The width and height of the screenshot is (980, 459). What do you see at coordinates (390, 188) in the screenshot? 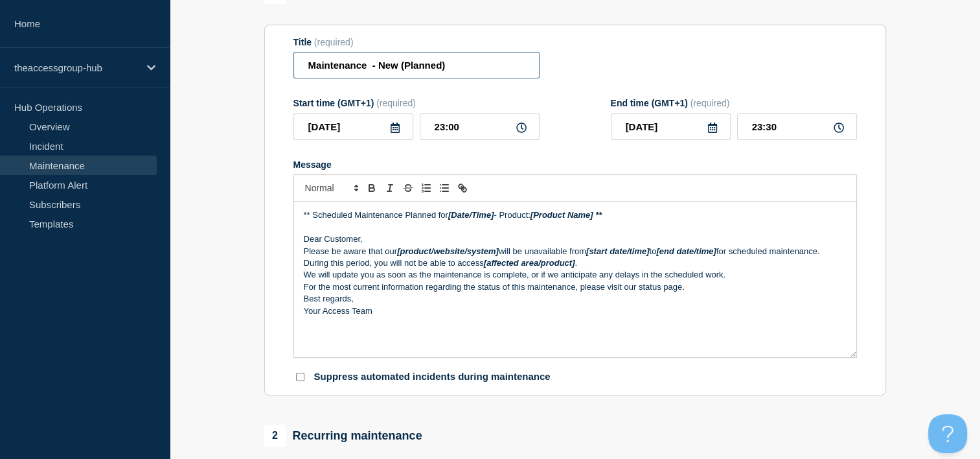
I see `button: Toggle italic text` at bounding box center [390, 188].